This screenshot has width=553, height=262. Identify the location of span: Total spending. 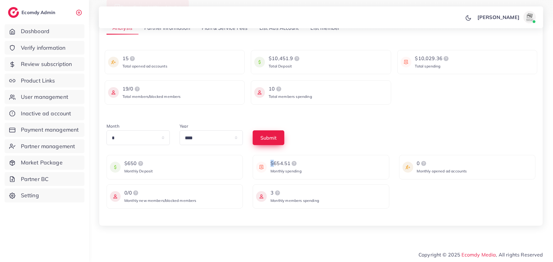
(428, 66).